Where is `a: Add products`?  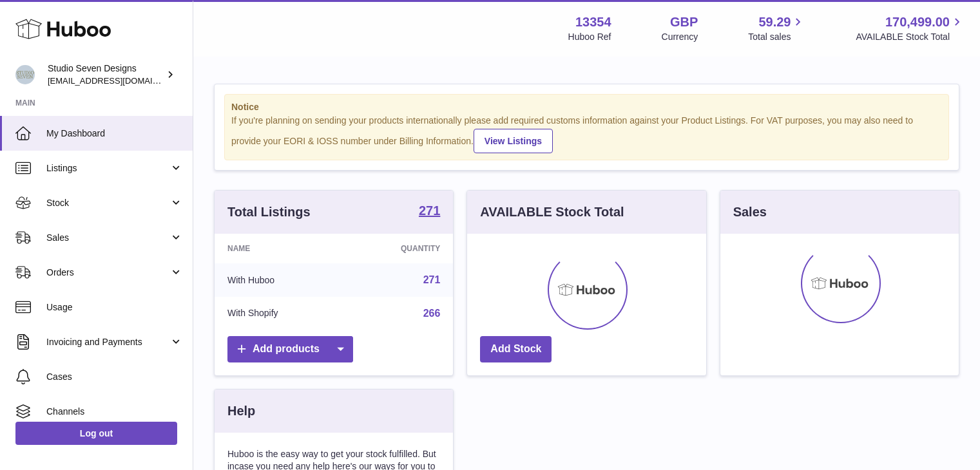 a: Add products is located at coordinates (290, 349).